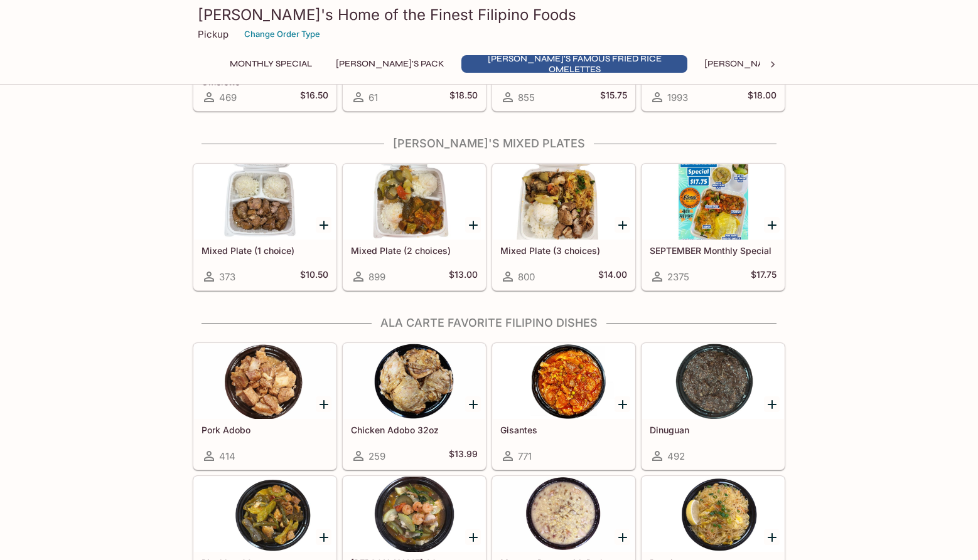 Image resolution: width=978 pixels, height=560 pixels. Describe the element at coordinates (213, 34) in the screenshot. I see `p: Pickup` at that location.